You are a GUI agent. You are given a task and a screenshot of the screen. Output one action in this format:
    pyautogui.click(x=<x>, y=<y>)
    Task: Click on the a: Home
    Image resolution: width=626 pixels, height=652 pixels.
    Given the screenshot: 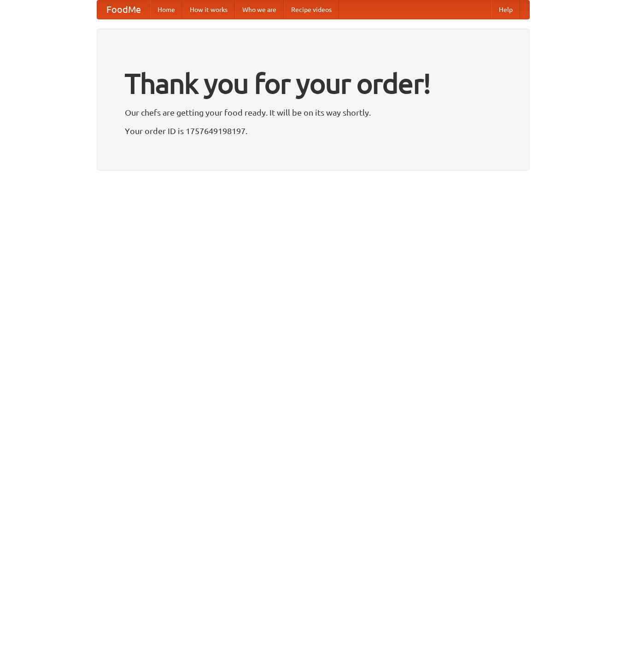 What is the action you would take?
    pyautogui.click(x=166, y=10)
    